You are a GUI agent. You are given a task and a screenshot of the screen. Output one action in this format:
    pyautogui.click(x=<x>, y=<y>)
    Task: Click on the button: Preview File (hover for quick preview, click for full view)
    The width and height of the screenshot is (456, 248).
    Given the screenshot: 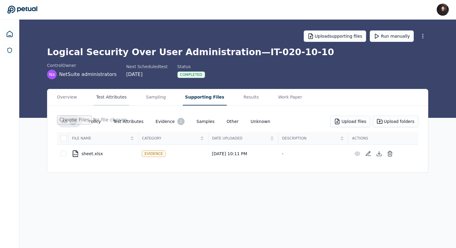 What is the action you would take?
    pyautogui.click(x=357, y=154)
    